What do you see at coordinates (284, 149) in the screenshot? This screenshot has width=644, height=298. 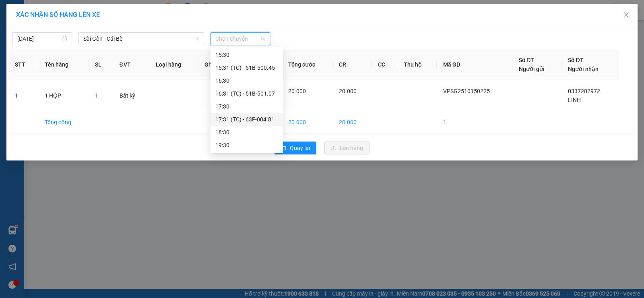 I see `span: rollback` at bounding box center [284, 149].